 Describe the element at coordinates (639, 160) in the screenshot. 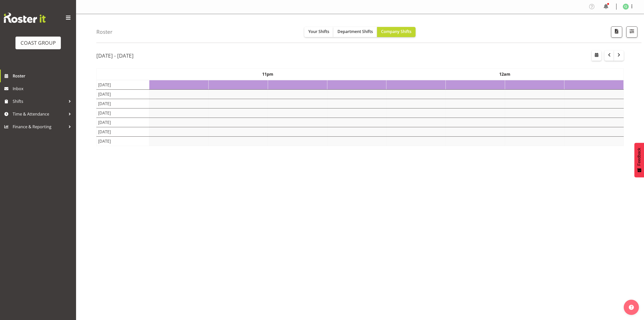

I see `button: Feedback - Show survey` at that location.